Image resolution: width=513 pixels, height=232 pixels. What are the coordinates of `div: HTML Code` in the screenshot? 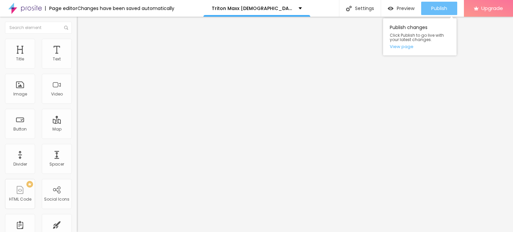 It's located at (20, 199).